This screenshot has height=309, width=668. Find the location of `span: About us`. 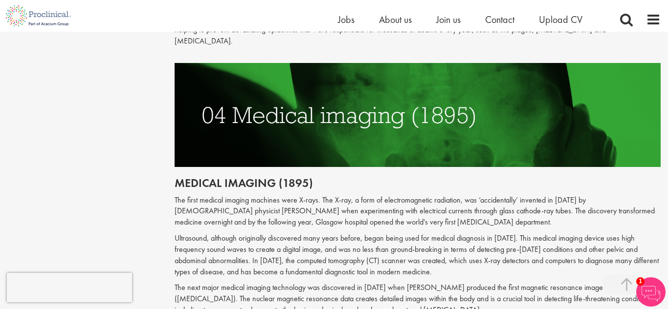

span: About us is located at coordinates (395, 20).